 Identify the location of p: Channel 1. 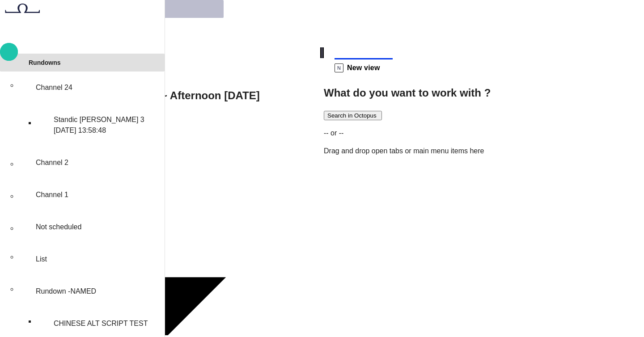
(52, 195).